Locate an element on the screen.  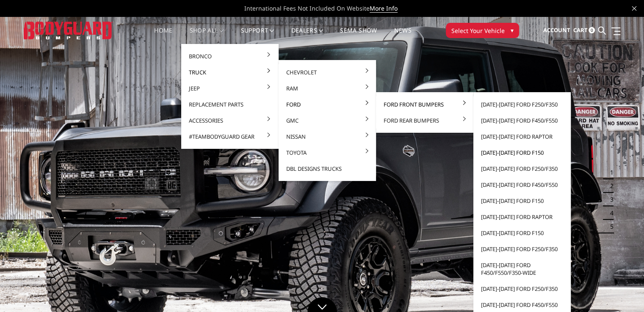
a: Toyota is located at coordinates (327, 153).